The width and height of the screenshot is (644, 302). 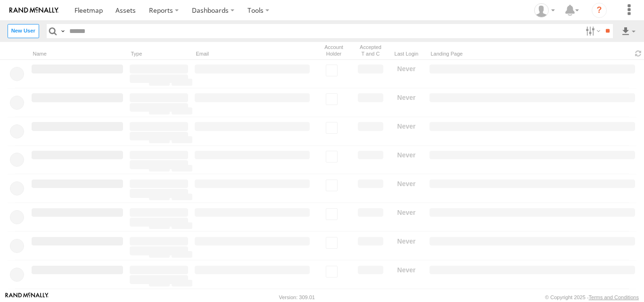 I want to click on div: Version: 309.01, so click(x=297, y=298).